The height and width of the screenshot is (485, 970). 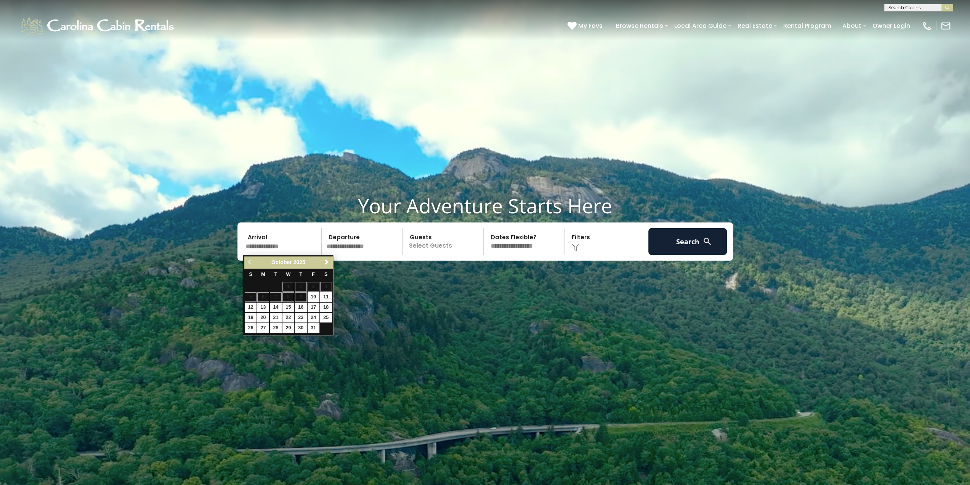 What do you see at coordinates (276, 328) in the screenshot?
I see `a: 28` at bounding box center [276, 328].